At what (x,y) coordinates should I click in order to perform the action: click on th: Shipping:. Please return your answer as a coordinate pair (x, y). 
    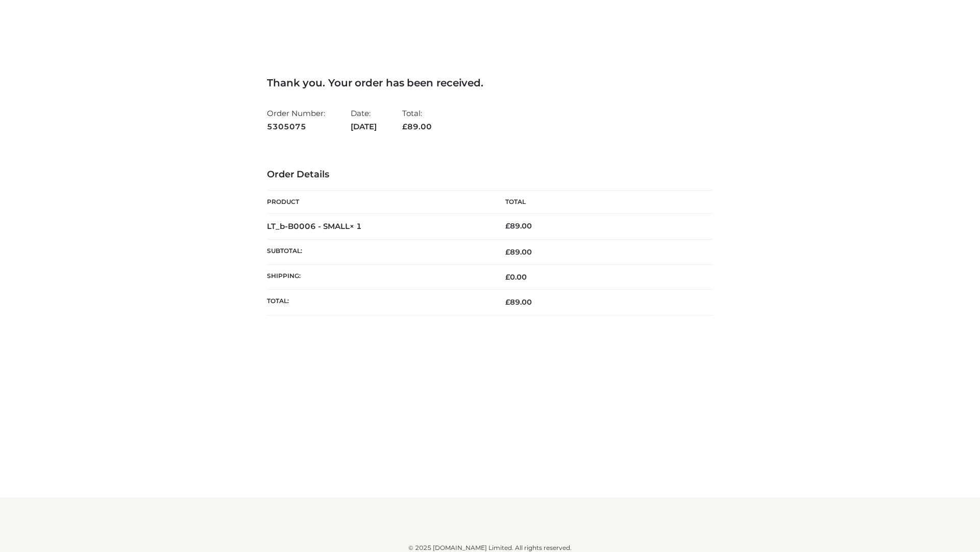
    Looking at the image, I should click on (378, 277).